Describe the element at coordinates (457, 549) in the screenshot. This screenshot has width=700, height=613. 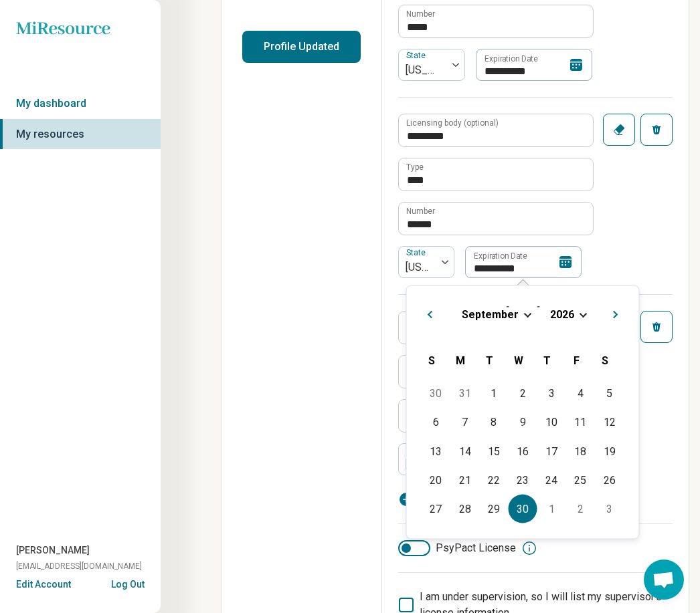
I see `label: PsyPact License` at that location.